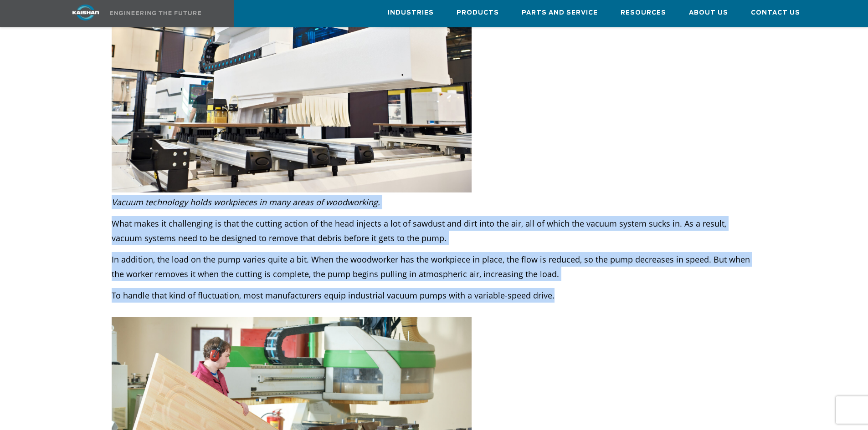  Describe the element at coordinates (709, 13) in the screenshot. I see `span: About Us` at that location.